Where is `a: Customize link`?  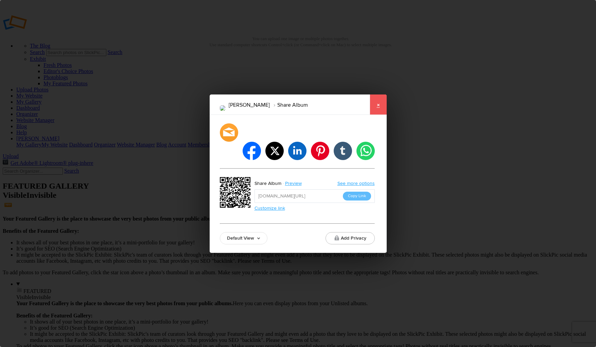
a: Customize link is located at coordinates (270, 208).